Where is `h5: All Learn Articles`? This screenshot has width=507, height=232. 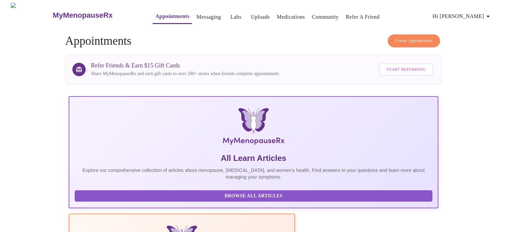
h5: All Learn Articles is located at coordinates (254, 158).